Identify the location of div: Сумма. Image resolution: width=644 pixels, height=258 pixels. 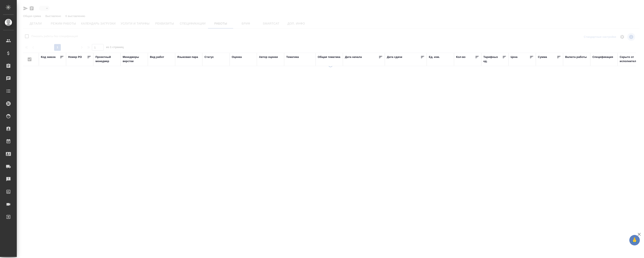
(542, 57).